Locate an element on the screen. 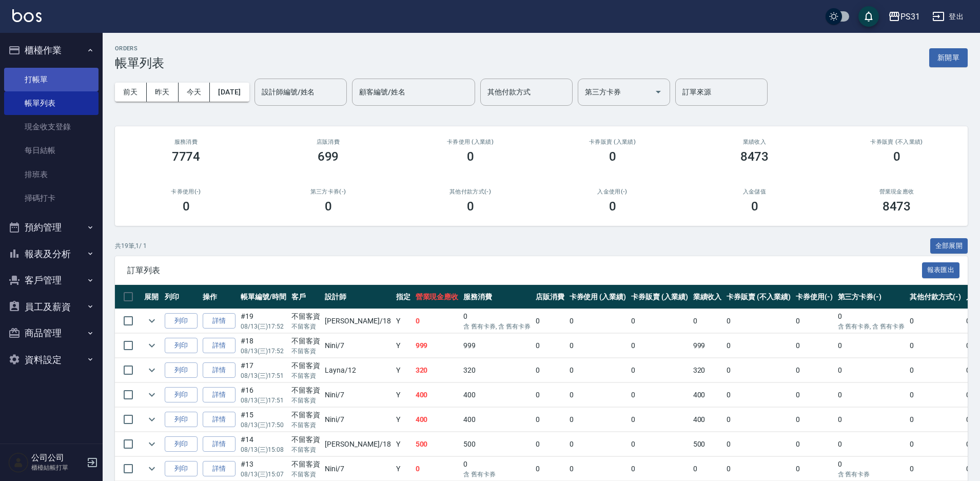  button: 客戶管理 is located at coordinates (51, 281).